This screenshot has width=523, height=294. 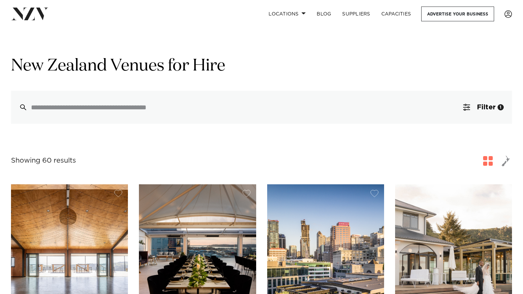 What do you see at coordinates (500, 107) in the screenshot?
I see `div: 1` at bounding box center [500, 107].